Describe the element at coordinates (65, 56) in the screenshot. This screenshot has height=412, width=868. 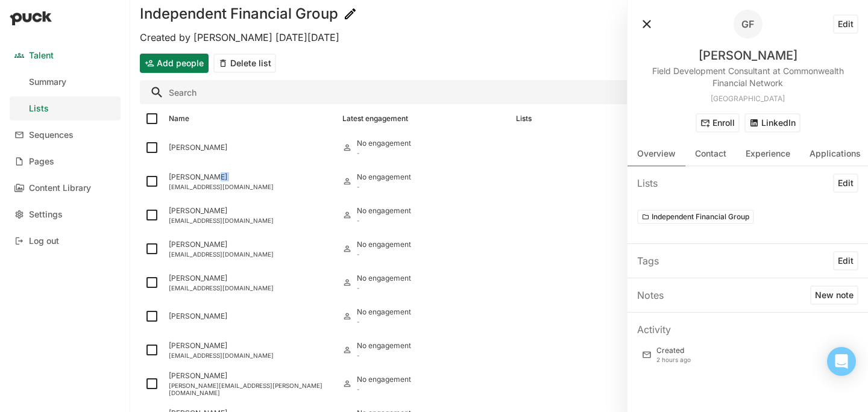
I see `a: Talent` at that location.